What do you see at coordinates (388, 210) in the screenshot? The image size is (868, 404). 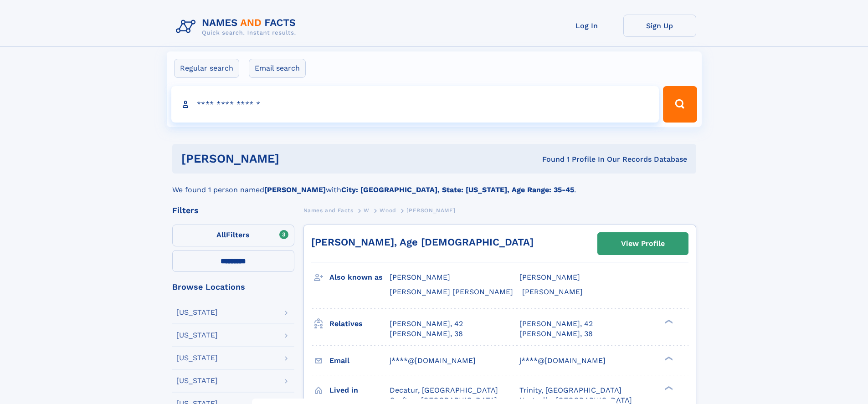 I see `a: Wood` at bounding box center [388, 210].